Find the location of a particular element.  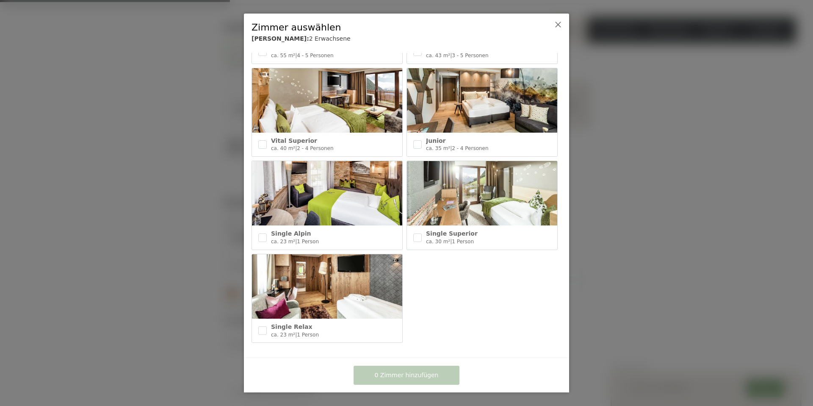

span: Single Superior is located at coordinates (452, 233).